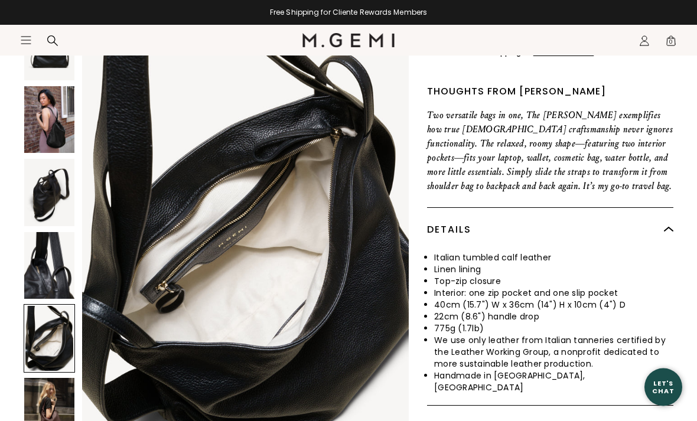 This screenshot has height=421, width=697. I want to click on li: Linen lining, so click(553, 270).